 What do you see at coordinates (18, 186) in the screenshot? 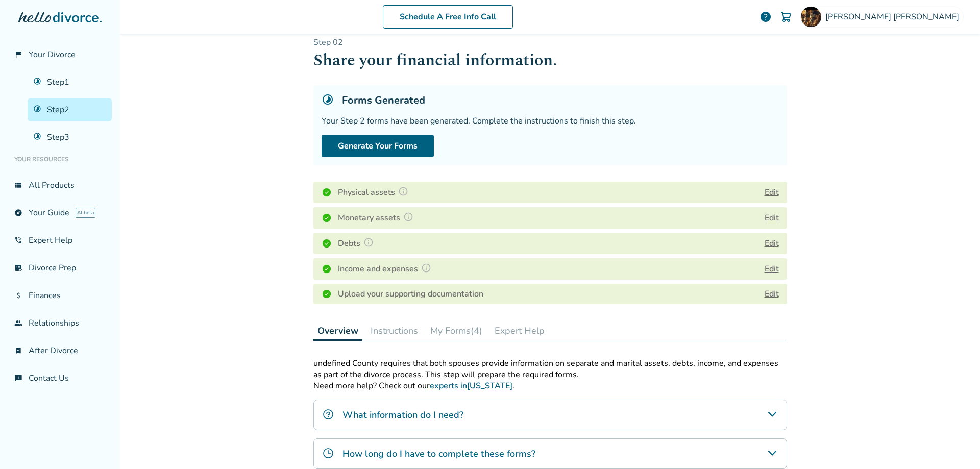
I see `span: view_list` at bounding box center [18, 186].